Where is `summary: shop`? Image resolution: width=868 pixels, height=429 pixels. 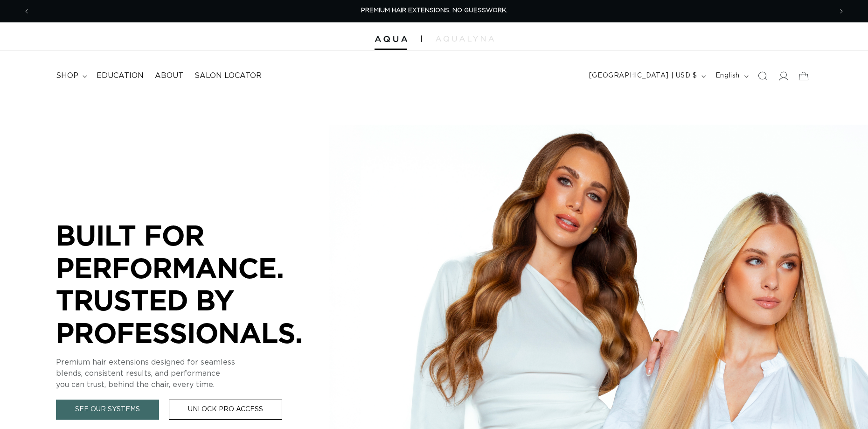
summary: shop is located at coordinates (70, 75).